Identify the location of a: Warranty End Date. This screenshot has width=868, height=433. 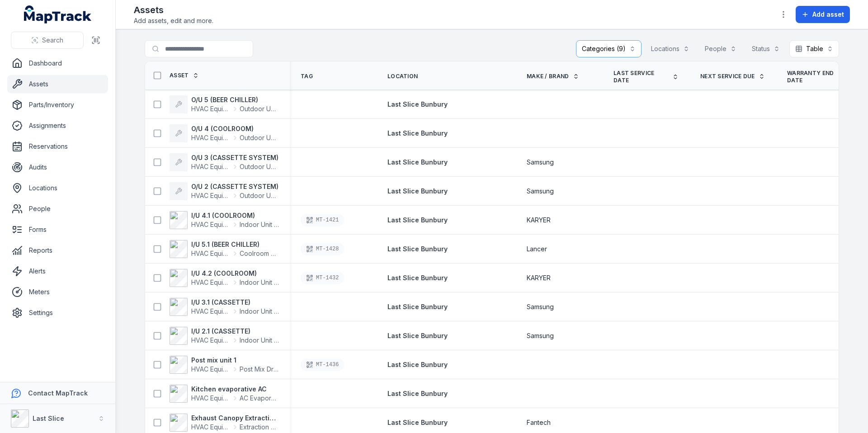
(820, 77).